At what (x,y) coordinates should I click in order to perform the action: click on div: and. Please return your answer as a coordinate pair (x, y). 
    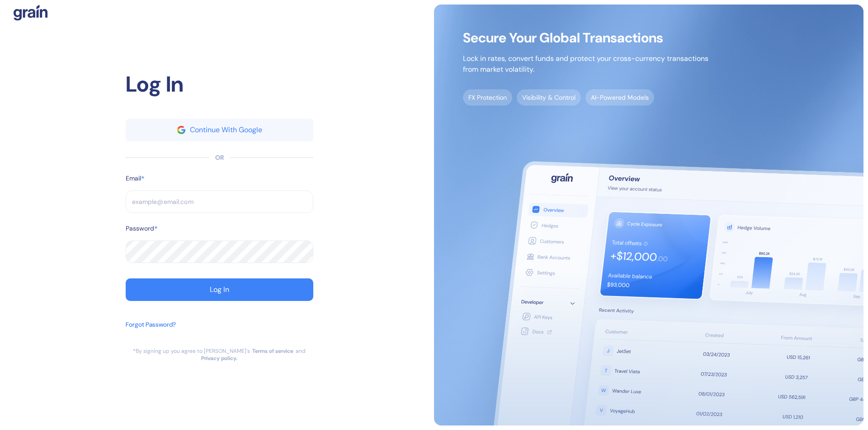
    Looking at the image, I should click on (300, 351).